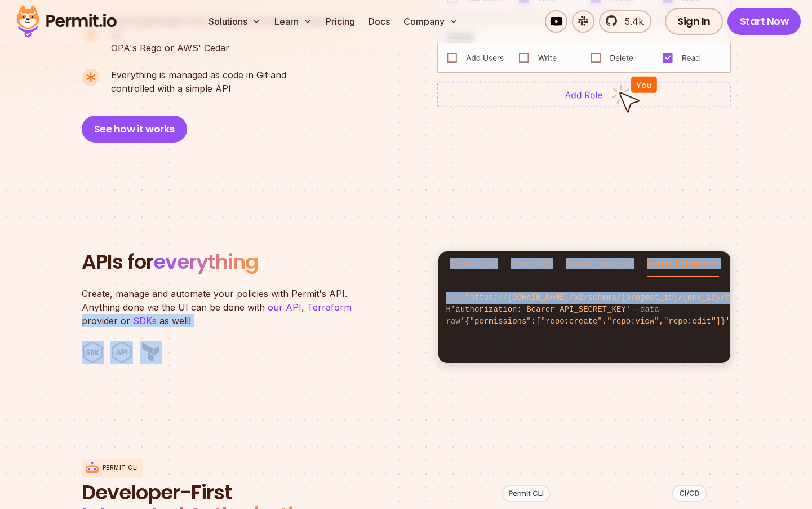  Describe the element at coordinates (198, 82) in the screenshot. I see `p: controlled with a simple API` at that location.